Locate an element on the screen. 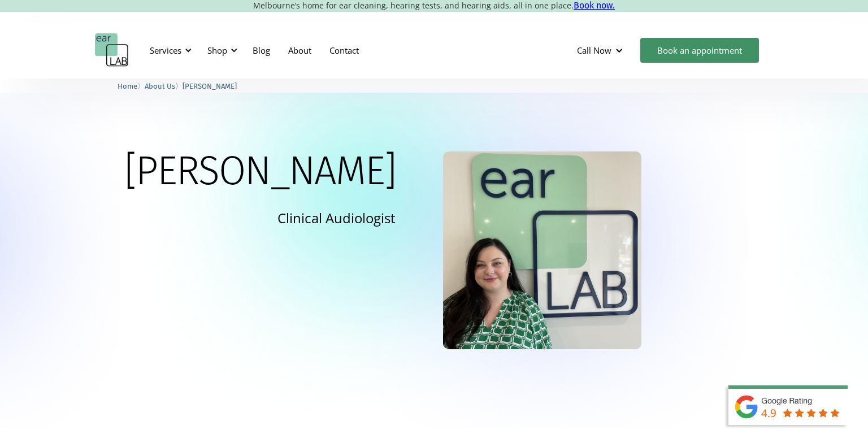  img: Eleanor is located at coordinates (542, 250).